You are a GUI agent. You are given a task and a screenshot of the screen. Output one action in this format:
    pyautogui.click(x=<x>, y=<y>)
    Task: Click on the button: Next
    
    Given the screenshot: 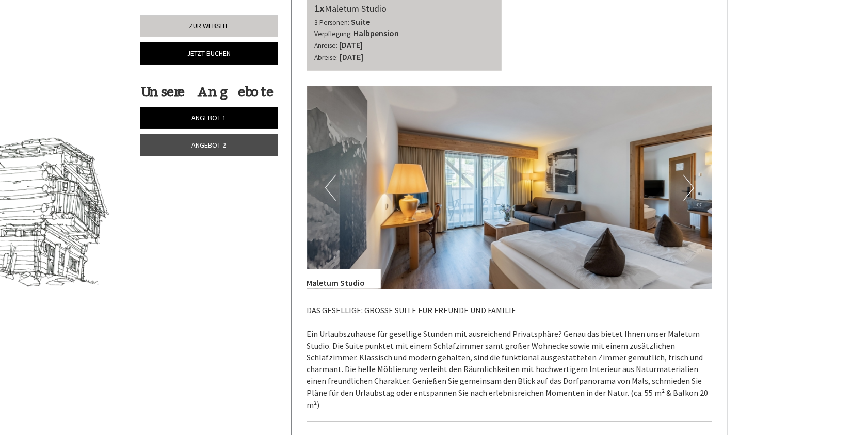 What is the action you would take?
    pyautogui.click(x=688, y=188)
    